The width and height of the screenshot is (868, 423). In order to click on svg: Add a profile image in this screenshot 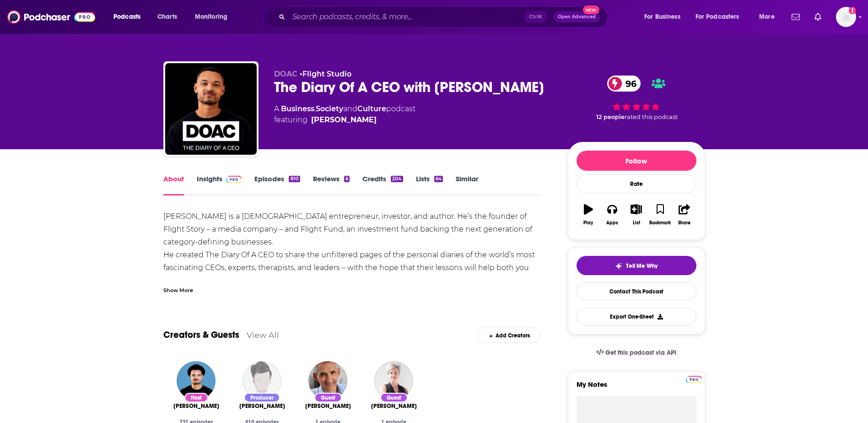, I will do `click(852, 11)`.